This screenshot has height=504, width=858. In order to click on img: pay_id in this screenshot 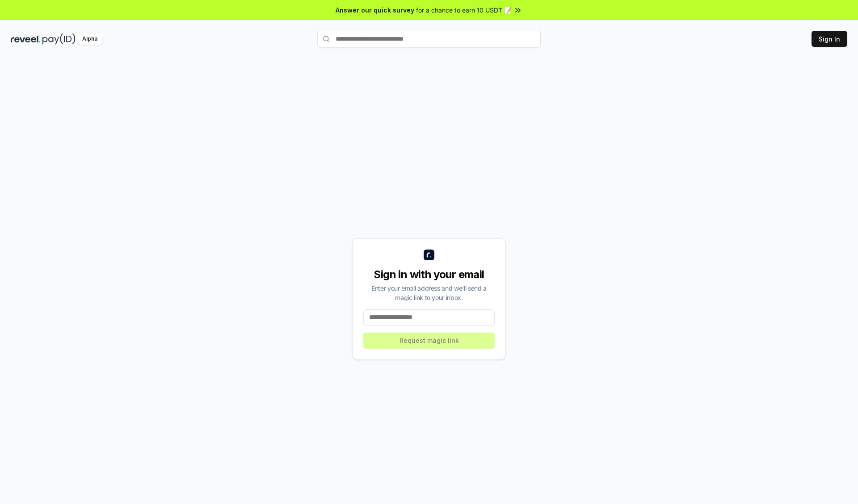, I will do `click(59, 39)`.